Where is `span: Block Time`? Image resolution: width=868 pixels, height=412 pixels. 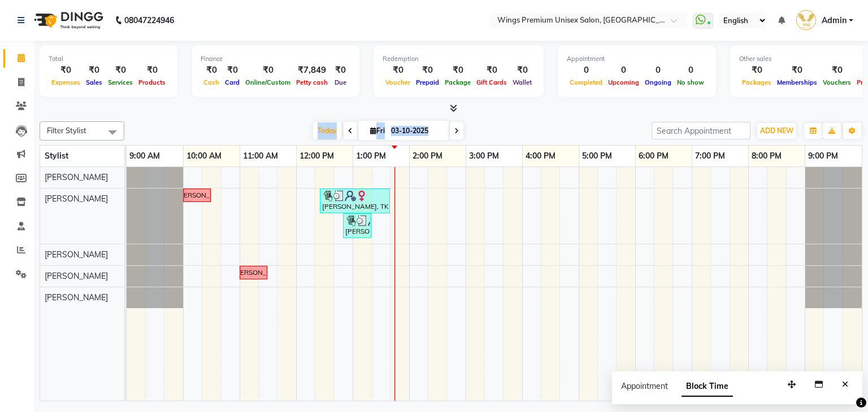 span: Block Time is located at coordinates (707, 387).